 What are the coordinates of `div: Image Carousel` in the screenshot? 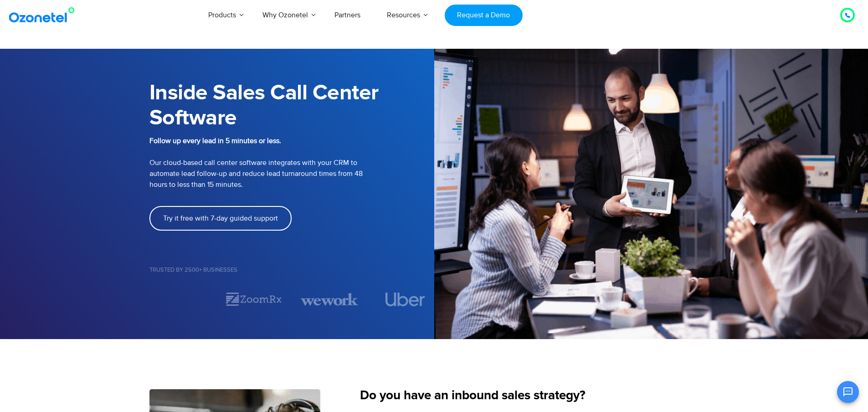 It's located at (291, 299).